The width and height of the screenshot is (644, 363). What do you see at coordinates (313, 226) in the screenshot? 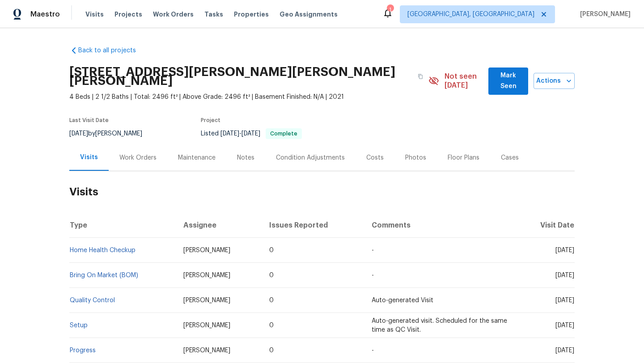
I see `th: Issues Reported` at bounding box center [313, 226].